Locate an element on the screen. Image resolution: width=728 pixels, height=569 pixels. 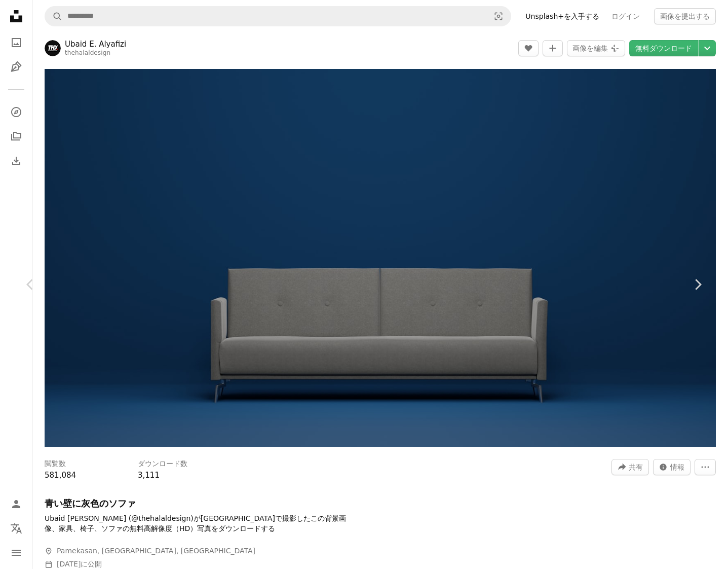
a: ログイン / 登録する is located at coordinates (16, 504).